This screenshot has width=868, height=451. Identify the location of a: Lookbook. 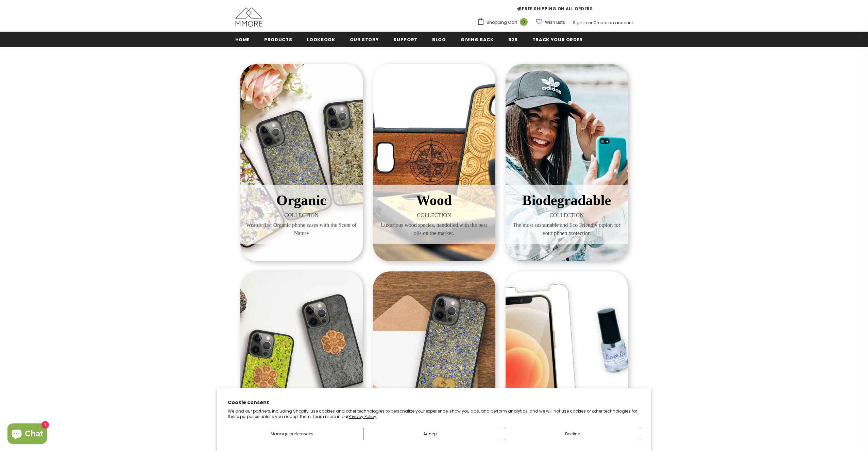
(320, 39).